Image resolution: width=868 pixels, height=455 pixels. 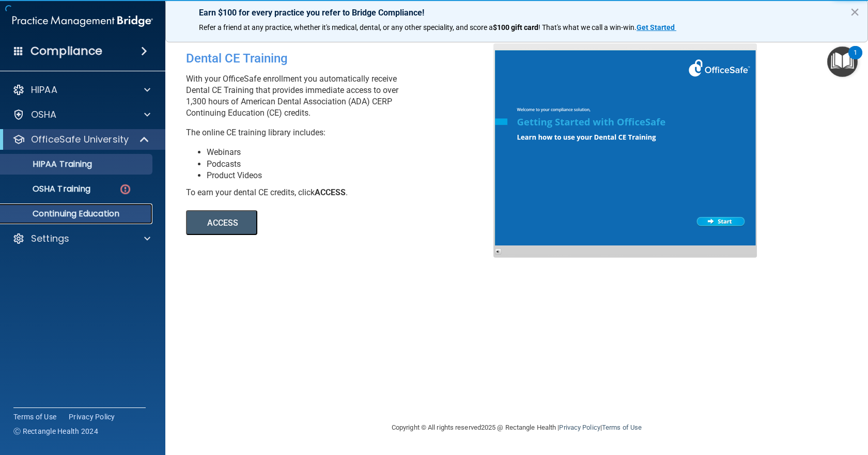 I want to click on b: ACCESS, so click(x=330, y=192).